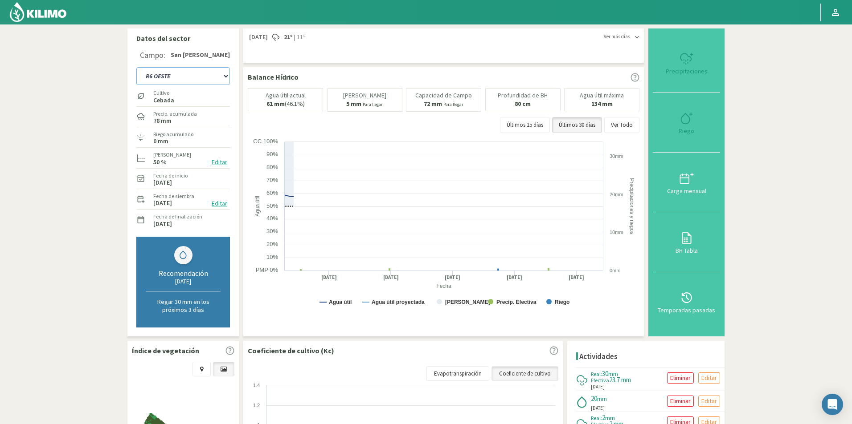  I want to click on text: PMP 0%, so click(267, 270).